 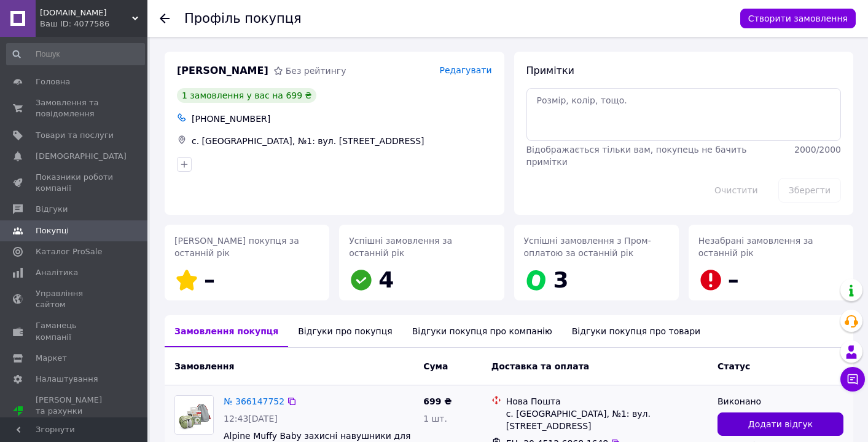 What do you see at coordinates (781, 423) in the screenshot?
I see `button: Додати відгук` at bounding box center [781, 423].